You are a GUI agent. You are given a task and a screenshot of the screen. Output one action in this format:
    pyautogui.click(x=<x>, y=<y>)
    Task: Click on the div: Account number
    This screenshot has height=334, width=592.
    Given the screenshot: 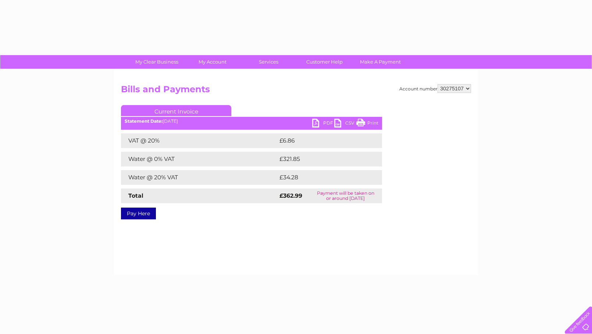 What is the action you would take?
    pyautogui.click(x=435, y=89)
    